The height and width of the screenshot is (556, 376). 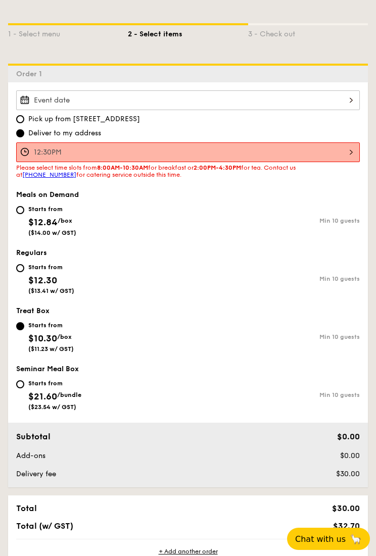 What do you see at coordinates (36, 474) in the screenshot?
I see `span: Delivery fee` at bounding box center [36, 474].